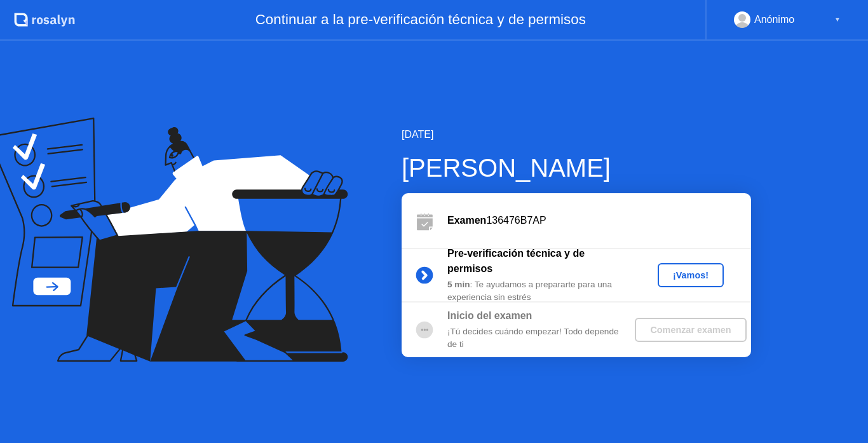 The height and width of the screenshot is (443, 868). What do you see at coordinates (691, 275) in the screenshot?
I see `div: ¡Vamos!` at bounding box center [691, 275].